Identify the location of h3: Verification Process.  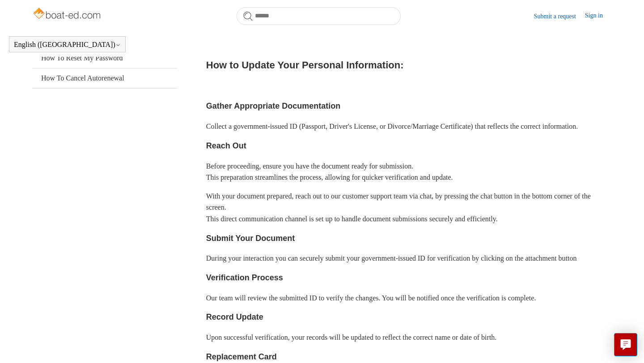
(408, 278).